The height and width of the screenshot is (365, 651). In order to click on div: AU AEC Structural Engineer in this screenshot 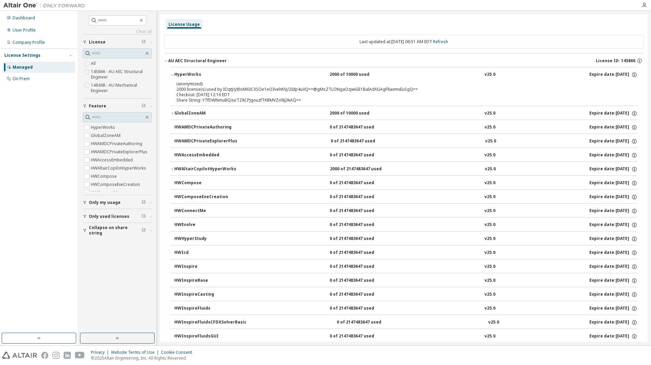, I will do `click(197, 61)`.